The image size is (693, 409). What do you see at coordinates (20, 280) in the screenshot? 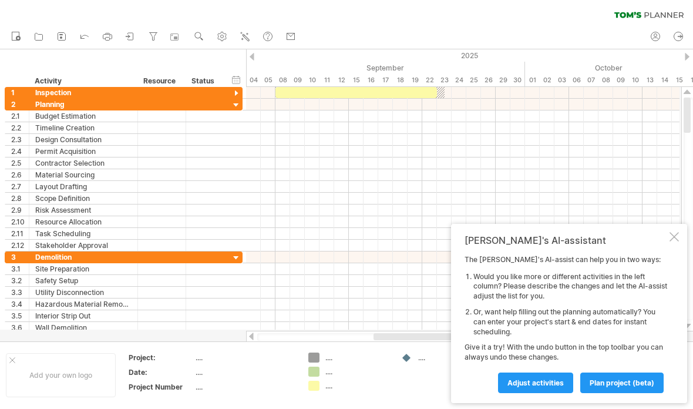
I see `div: 3.2` at bounding box center [20, 280].